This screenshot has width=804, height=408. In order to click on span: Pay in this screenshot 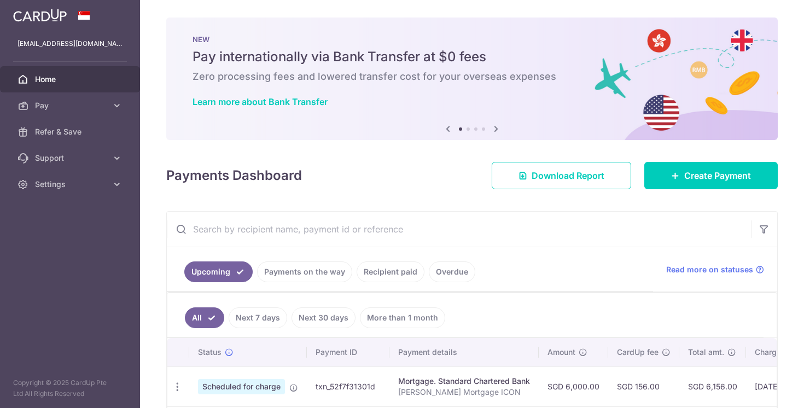, I will do `click(71, 106)`.